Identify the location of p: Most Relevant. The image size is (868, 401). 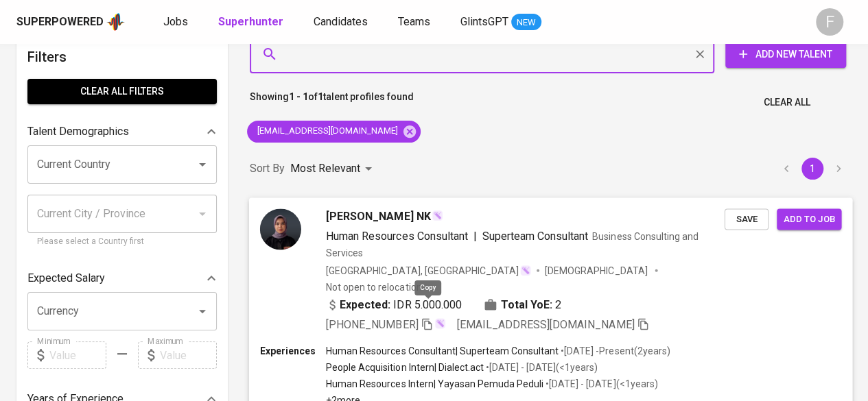
(325, 169).